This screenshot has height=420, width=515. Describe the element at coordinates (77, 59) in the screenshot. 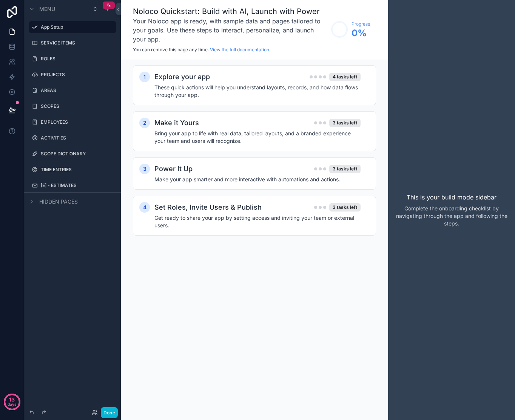

I see `a: ROLES` at that location.